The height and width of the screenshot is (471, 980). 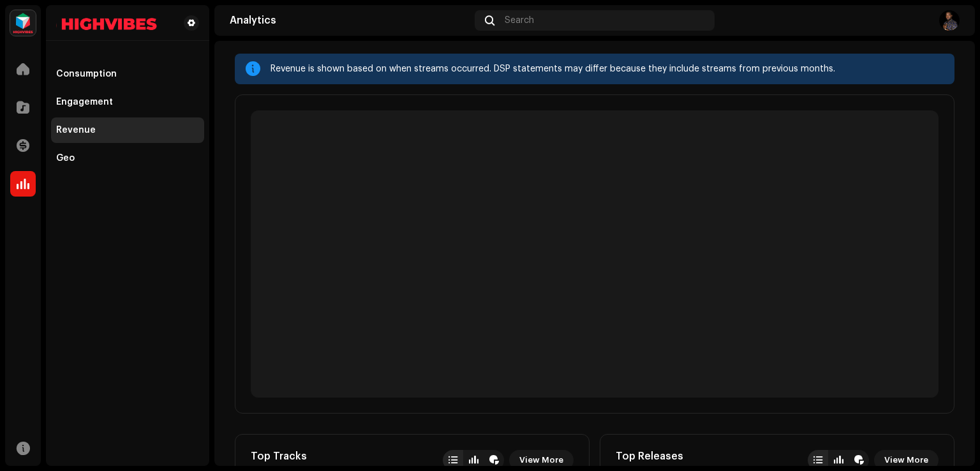 I want to click on div: Revenue is shown based on when streams occurred. DSP statements may differ because they include s..., so click(x=607, y=69).